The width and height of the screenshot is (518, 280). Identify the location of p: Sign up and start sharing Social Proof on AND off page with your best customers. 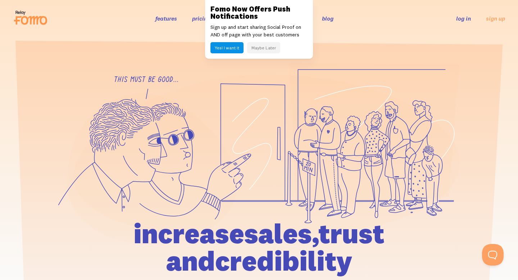
(259, 31).